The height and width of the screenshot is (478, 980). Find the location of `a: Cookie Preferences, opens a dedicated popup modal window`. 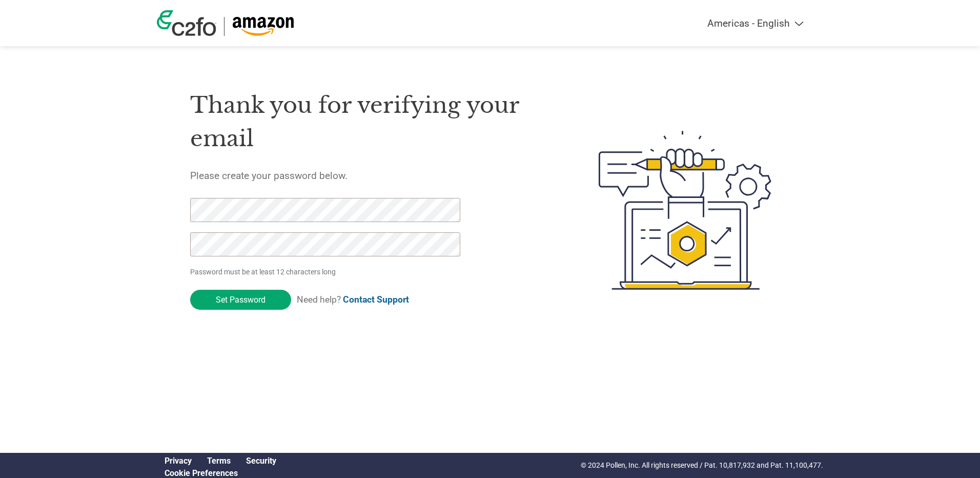

a: Cookie Preferences, opens a dedicated popup modal window is located at coordinates (201, 472).